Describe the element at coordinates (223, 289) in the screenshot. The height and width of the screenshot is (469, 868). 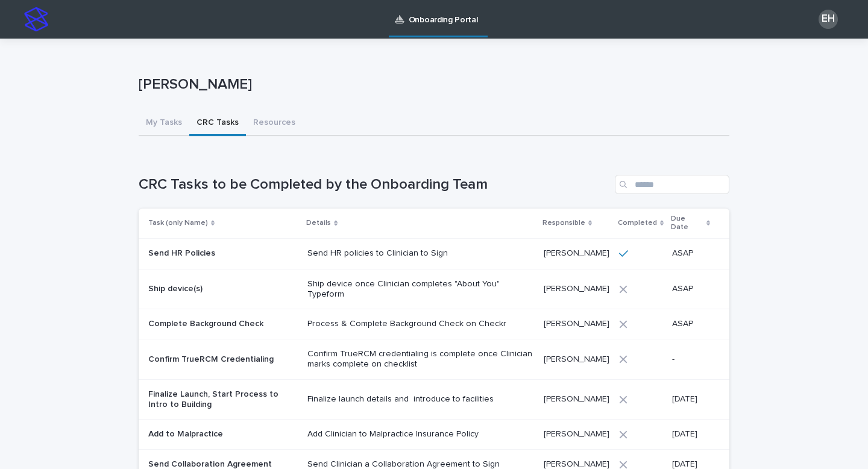
I see `p: Ship device(s)` at that location.